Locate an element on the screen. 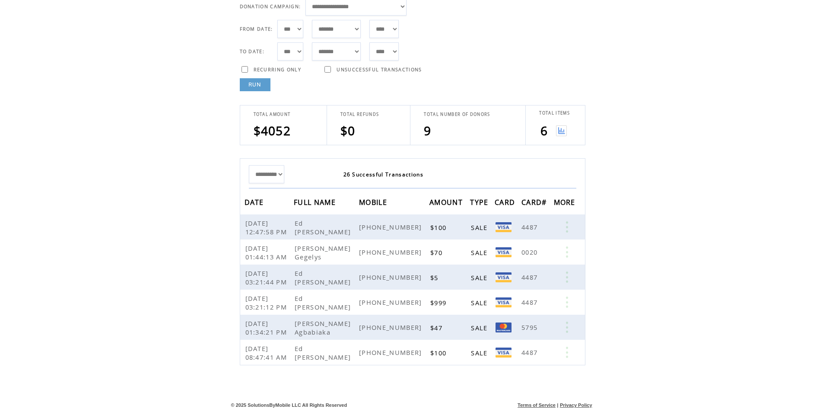 The image size is (823, 412). a: DATE is located at coordinates (255, 202).